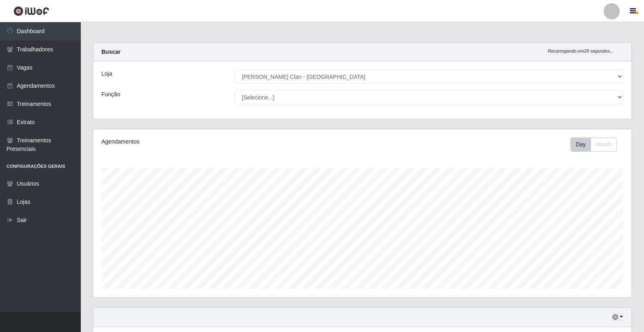 The width and height of the screenshot is (644, 332). I want to click on label: Loja, so click(107, 74).